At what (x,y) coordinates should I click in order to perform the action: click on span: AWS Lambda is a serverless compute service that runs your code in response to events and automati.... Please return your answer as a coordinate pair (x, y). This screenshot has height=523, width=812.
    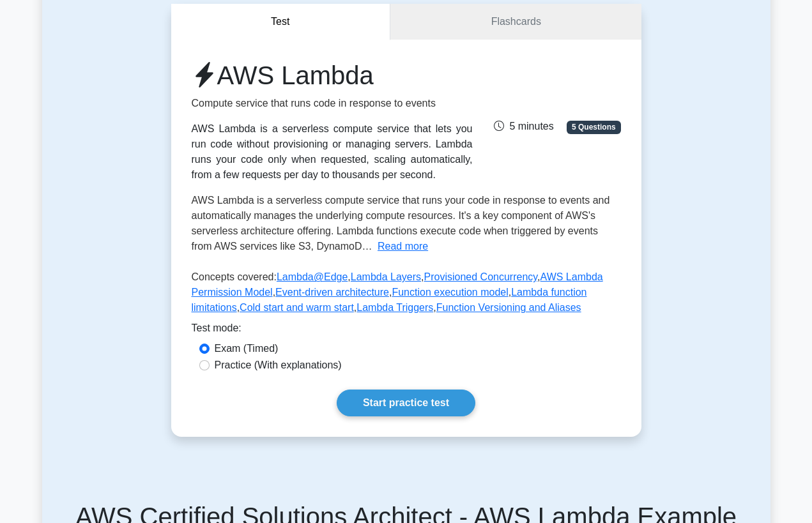
    Looking at the image, I should click on (401, 223).